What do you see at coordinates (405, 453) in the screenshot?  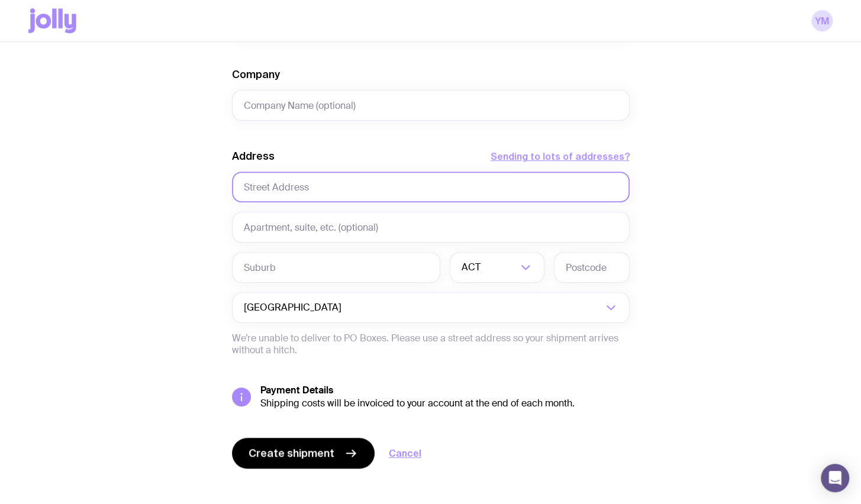 I see `a: Cancel` at bounding box center [405, 453].